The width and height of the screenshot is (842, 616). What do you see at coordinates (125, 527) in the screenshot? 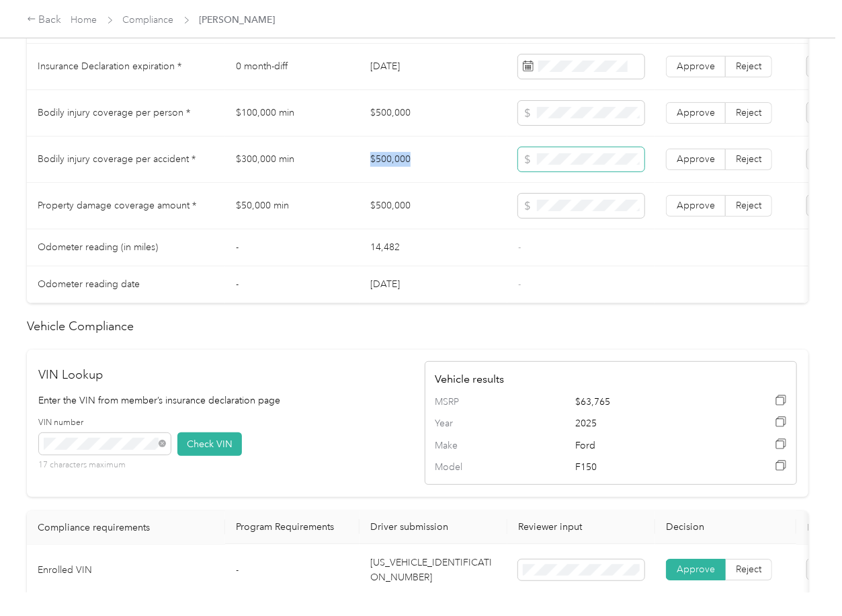
I see `th: Compliance requirements` at bounding box center [125, 527].